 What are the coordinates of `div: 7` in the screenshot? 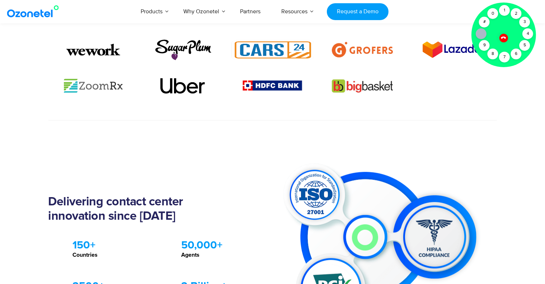 It's located at (505, 57).